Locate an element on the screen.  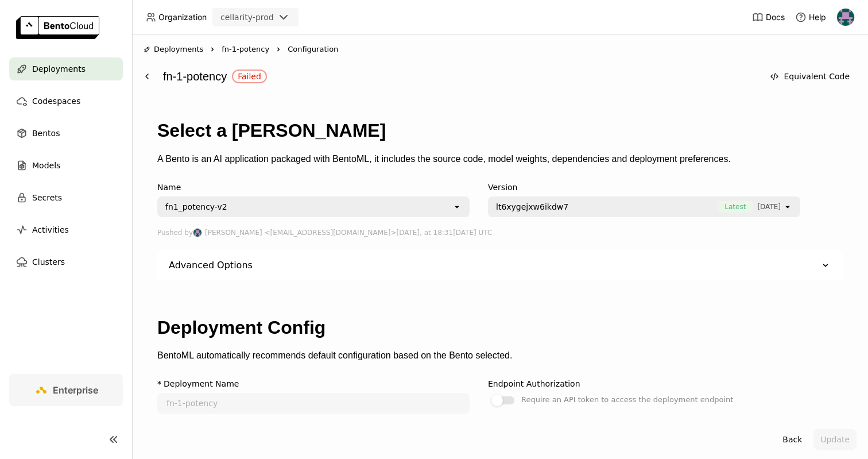
h1: Deployment Config is located at coordinates (500, 328).